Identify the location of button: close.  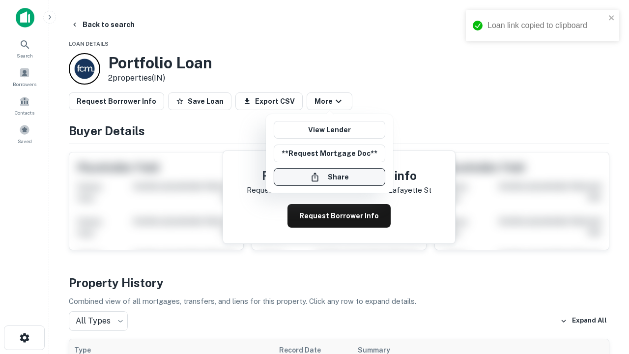
(612, 18).